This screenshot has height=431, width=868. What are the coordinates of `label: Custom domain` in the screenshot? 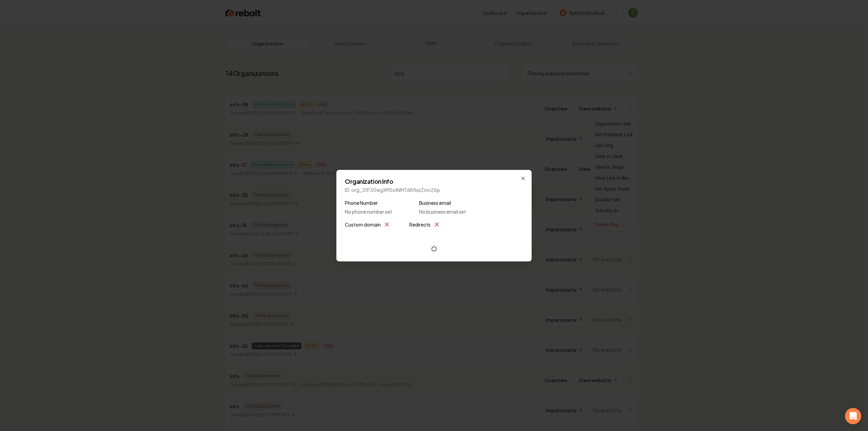 It's located at (363, 224).